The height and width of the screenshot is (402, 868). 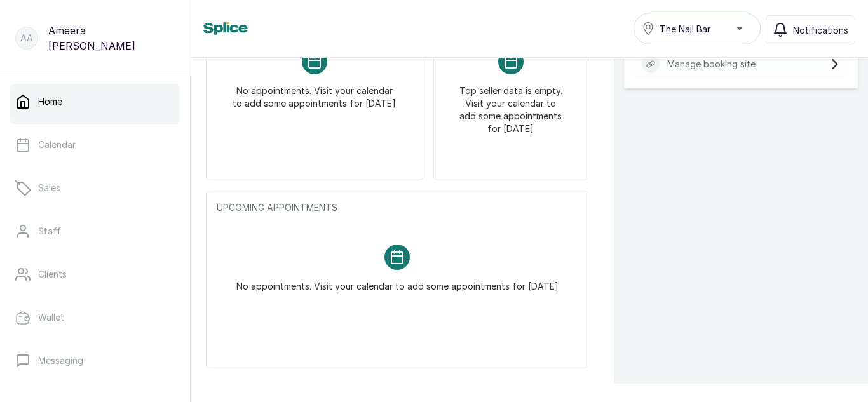 What do you see at coordinates (810, 30) in the screenshot?
I see `button: Notifications` at bounding box center [810, 30].